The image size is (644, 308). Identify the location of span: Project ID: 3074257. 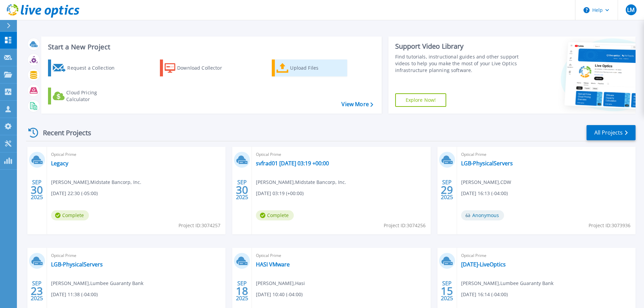
(199, 226).